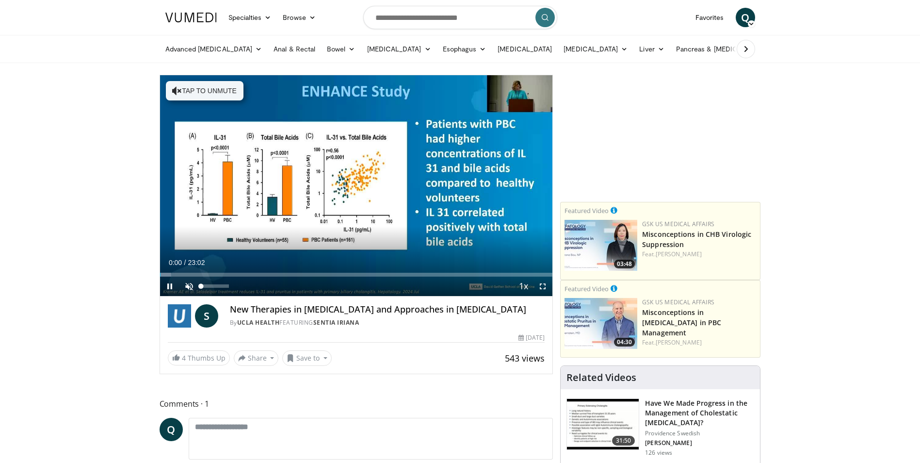  Describe the element at coordinates (624, 264) in the screenshot. I see `span: 03:48` at that location.